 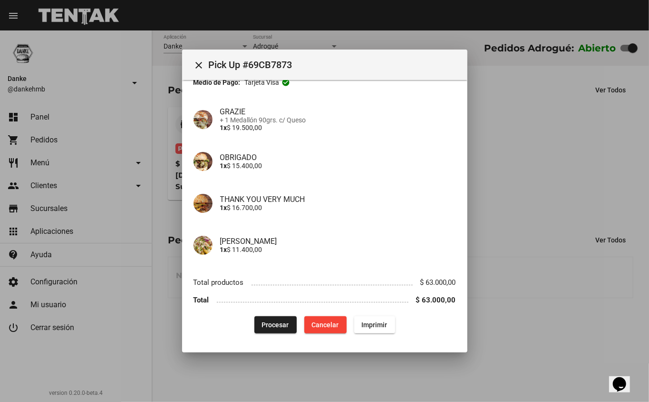 I want to click on img: 60f4cbaf-b0e4-4933-a206-3fb71a262f74.png, so click(x=203, y=203).